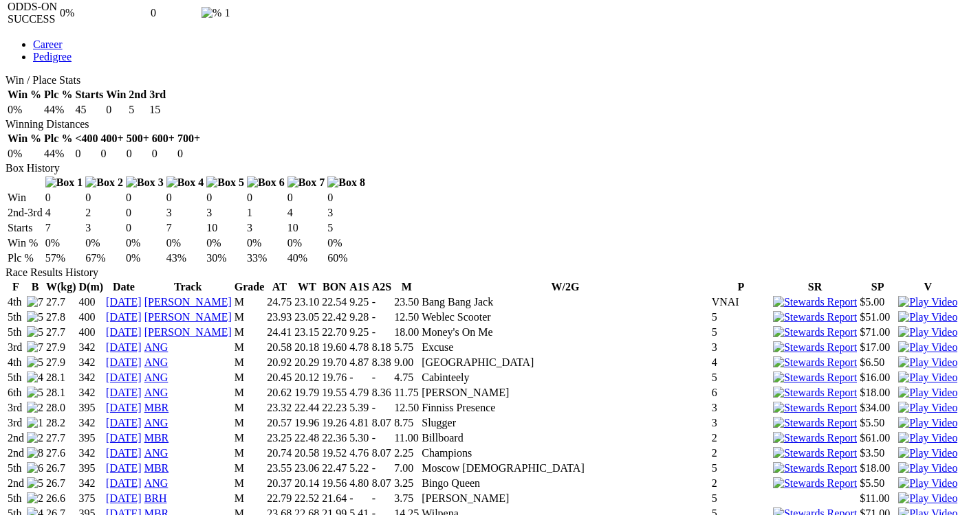 The width and height of the screenshot is (980, 515). I want to click on th: BON, so click(334, 287).